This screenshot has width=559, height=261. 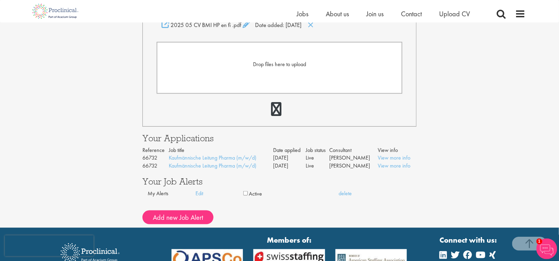 What do you see at coordinates (171, 194) in the screenshot?
I see `div: My Alerts` at bounding box center [171, 194].